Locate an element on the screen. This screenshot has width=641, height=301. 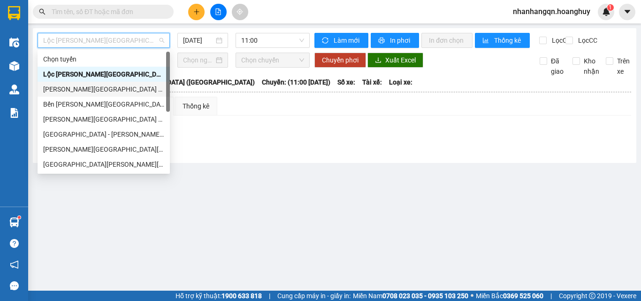
div: Bến Tre - Quảng Ngãi (Hàng Hoá) is located at coordinates (104, 104).